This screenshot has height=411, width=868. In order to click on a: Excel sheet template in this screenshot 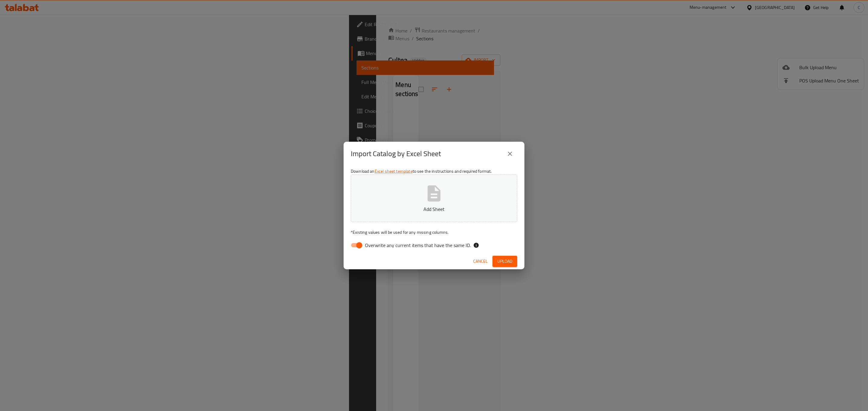, I will do `click(394, 171)`.